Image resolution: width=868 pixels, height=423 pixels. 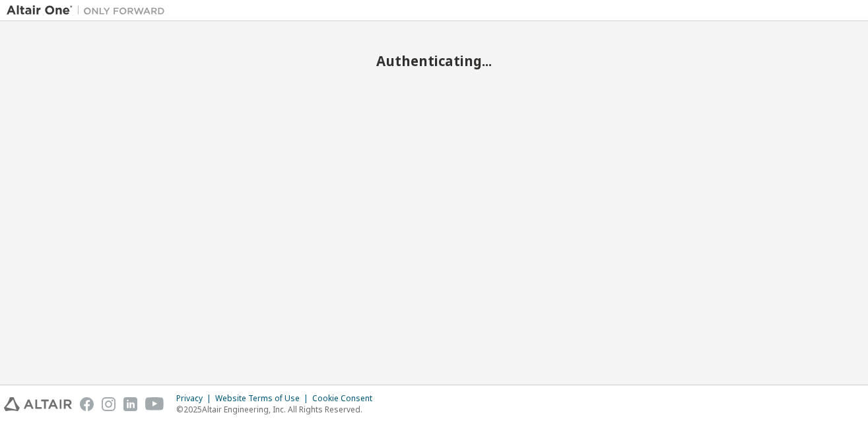 What do you see at coordinates (196, 399) in the screenshot?
I see `div: Privacy` at bounding box center [196, 399].